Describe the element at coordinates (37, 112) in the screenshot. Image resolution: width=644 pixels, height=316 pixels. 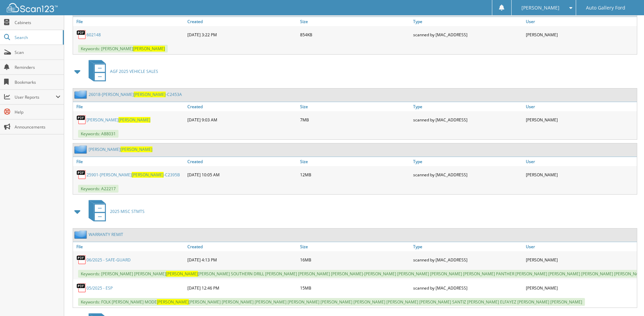
I see `span: Help` at that location.